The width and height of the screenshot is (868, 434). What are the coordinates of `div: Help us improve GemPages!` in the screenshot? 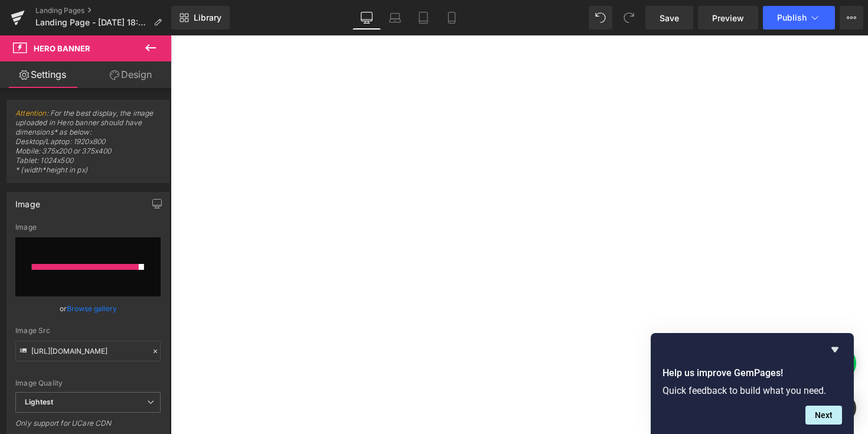 It's located at (752, 383).